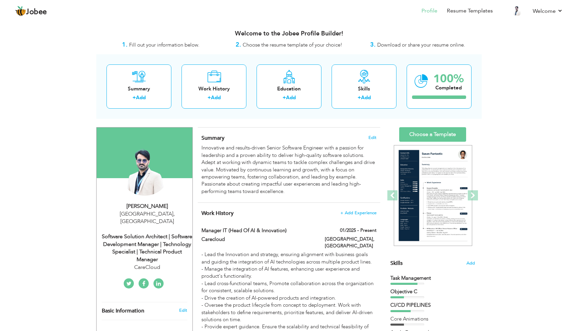 The height and width of the screenshot is (331, 578). Describe the element at coordinates (358, 231) in the screenshot. I see `label: 01/2025 - Present` at that location.